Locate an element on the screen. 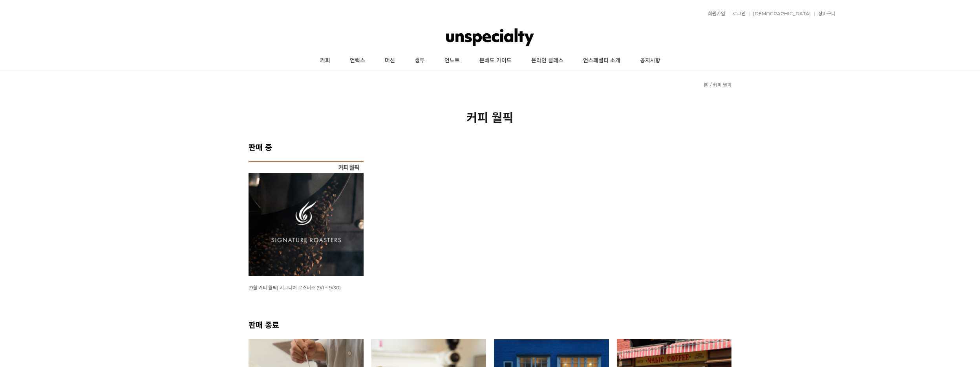 The height and width of the screenshot is (367, 980). a: [9월 커피 월픽] 시그니쳐 로스터스 (9/1 ~ 9/30) is located at coordinates (294, 288).